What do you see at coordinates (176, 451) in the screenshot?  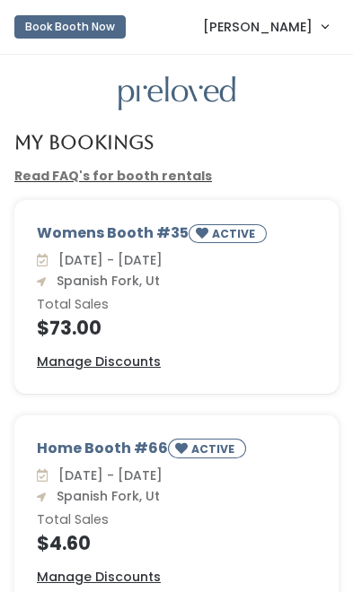 I see `div: Home Booth #66` at bounding box center [176, 451].